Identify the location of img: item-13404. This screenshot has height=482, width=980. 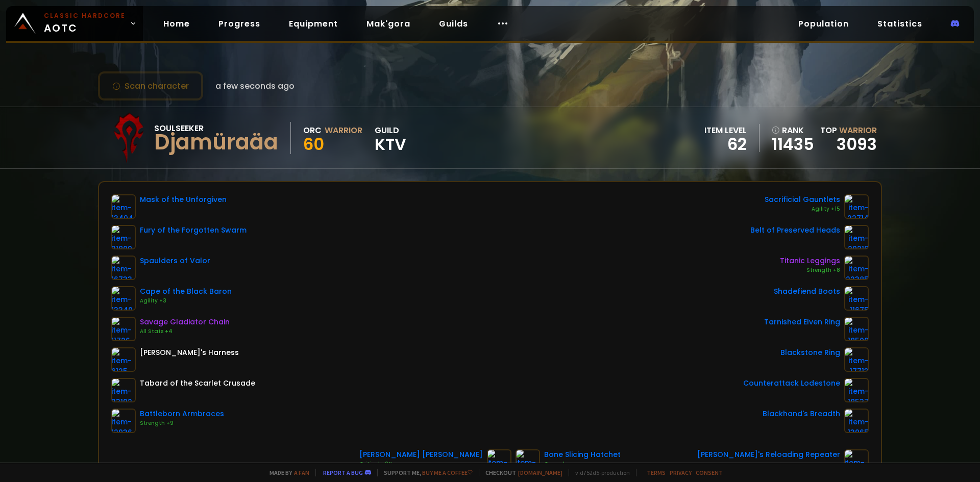
(124, 207).